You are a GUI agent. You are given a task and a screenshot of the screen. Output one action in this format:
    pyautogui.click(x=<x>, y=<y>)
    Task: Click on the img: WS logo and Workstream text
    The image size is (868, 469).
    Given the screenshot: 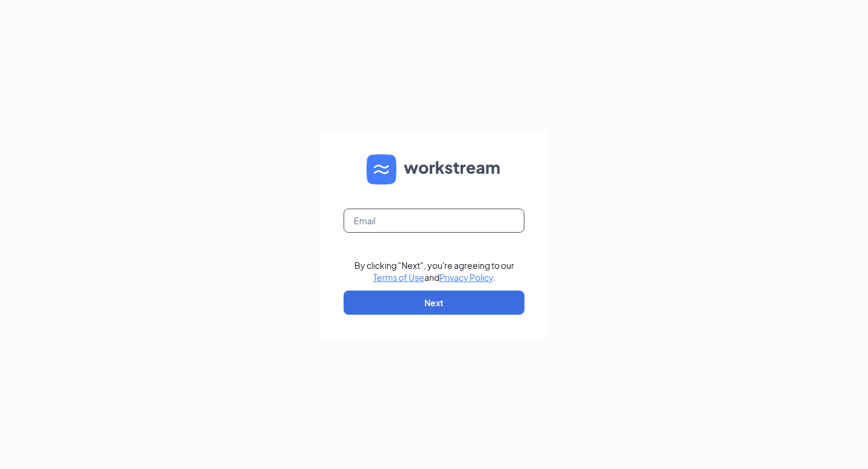 What is the action you would take?
    pyautogui.click(x=434, y=170)
    